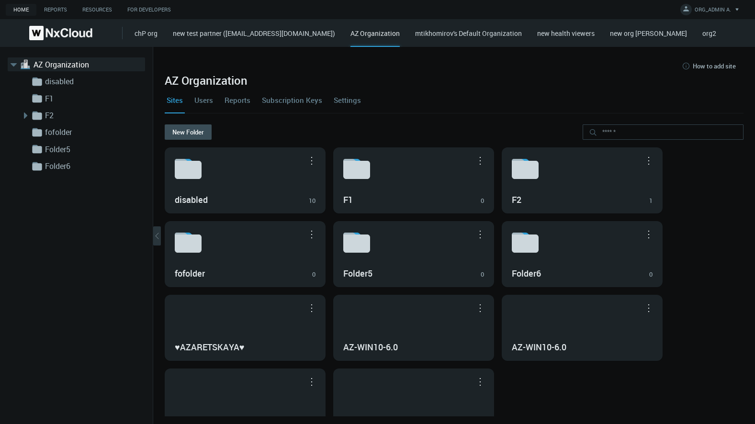 The width and height of the screenshot is (755, 424). I want to click on div: 1, so click(651, 201).